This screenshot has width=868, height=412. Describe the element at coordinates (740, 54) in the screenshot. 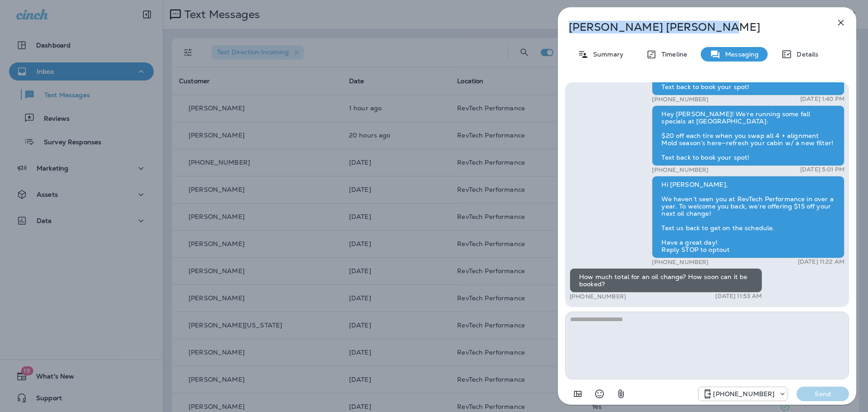

I see `p: Messaging` at that location.